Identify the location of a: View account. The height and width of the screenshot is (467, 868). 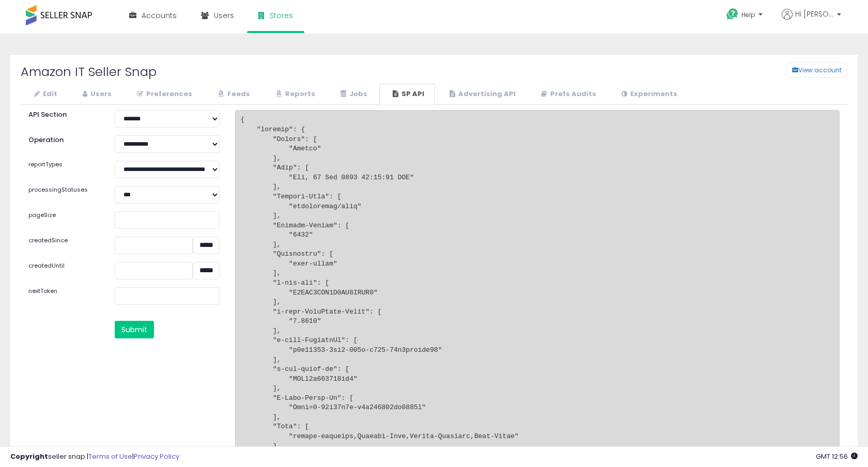
(786, 71).